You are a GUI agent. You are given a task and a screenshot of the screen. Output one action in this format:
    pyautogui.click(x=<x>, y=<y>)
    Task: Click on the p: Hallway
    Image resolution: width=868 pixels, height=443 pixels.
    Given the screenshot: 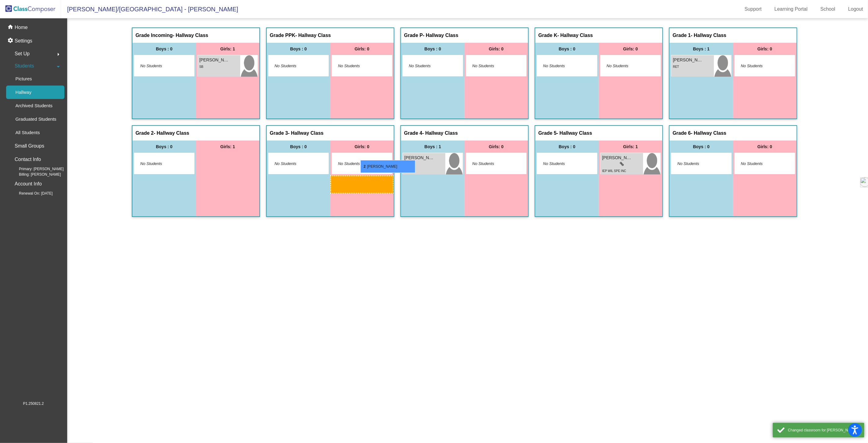 What is the action you would take?
    pyautogui.click(x=23, y=92)
    